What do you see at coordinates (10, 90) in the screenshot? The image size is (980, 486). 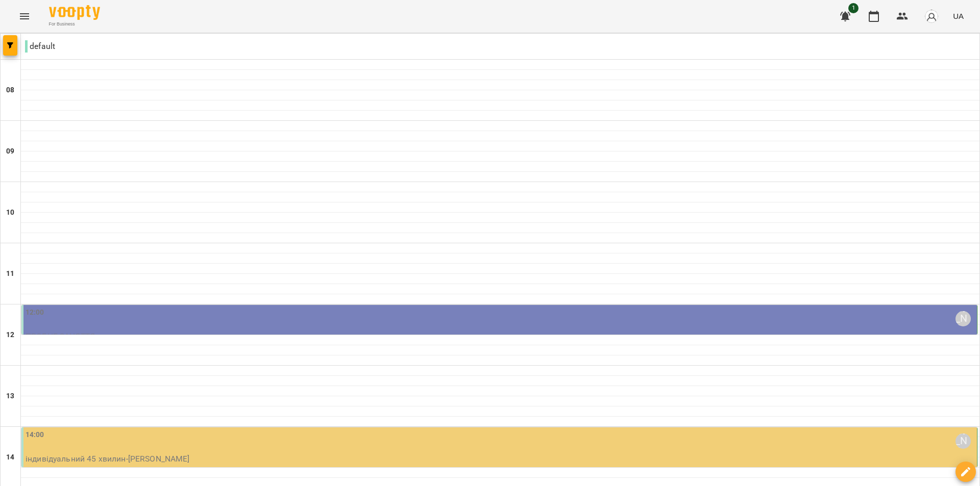 I see `h6: 08` at bounding box center [10, 90].